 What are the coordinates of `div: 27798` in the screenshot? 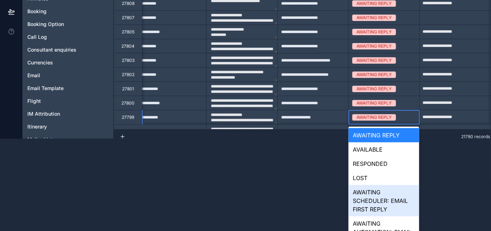 It's located at (128, 131).